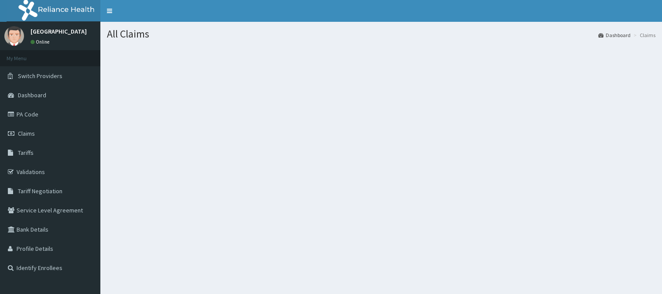 This screenshot has width=662, height=294. Describe the element at coordinates (41, 42) in the screenshot. I see `a: Online` at that location.